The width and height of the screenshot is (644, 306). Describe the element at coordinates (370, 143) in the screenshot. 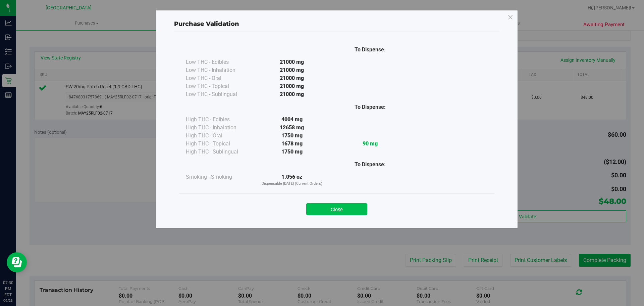

I see `strong: 90 mg` at that location.